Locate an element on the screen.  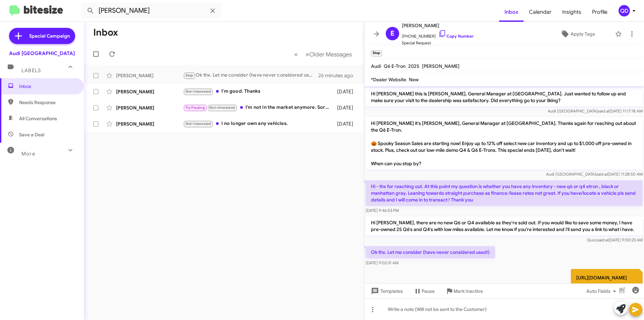
a: Profile is located at coordinates (599, 12).